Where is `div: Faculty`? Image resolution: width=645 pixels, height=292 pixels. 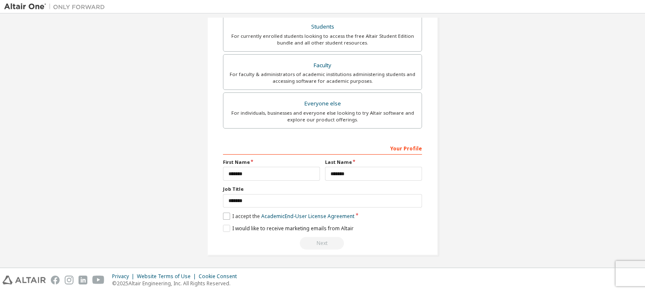
div: Faculty is located at coordinates (323, 66).